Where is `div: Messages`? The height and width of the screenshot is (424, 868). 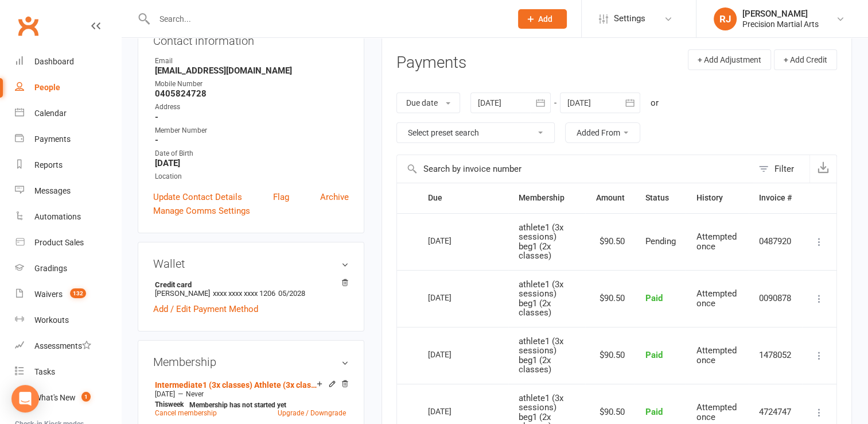
div: Messages is located at coordinates (52, 190).